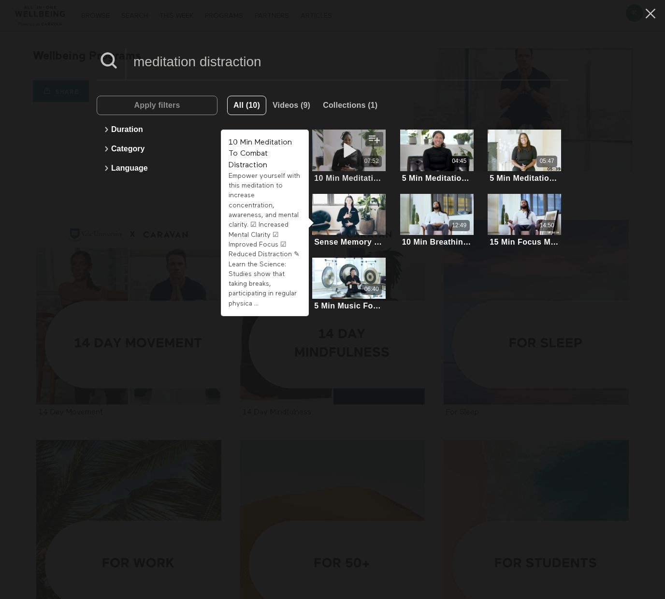  What do you see at coordinates (350, 105) in the screenshot?
I see `span: Collections (1)` at bounding box center [350, 105].